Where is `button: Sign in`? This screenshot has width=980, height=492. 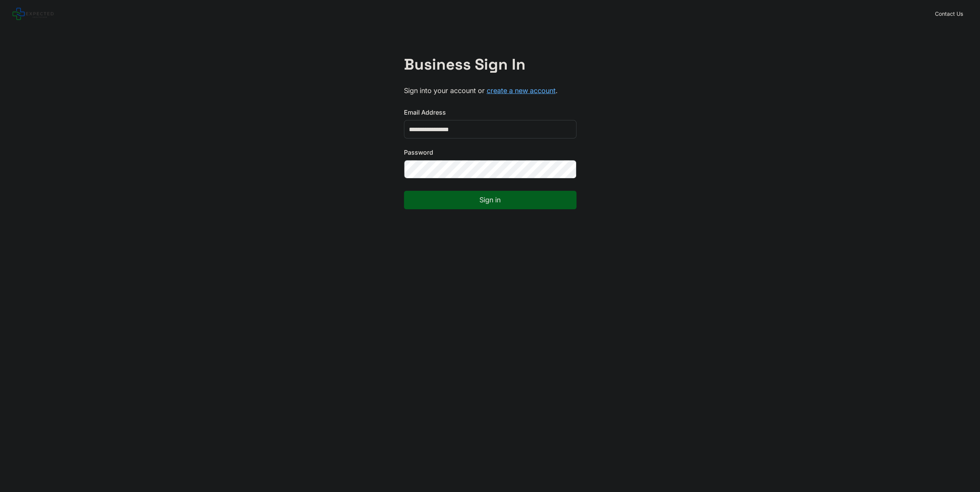 button: Sign in is located at coordinates (490, 200).